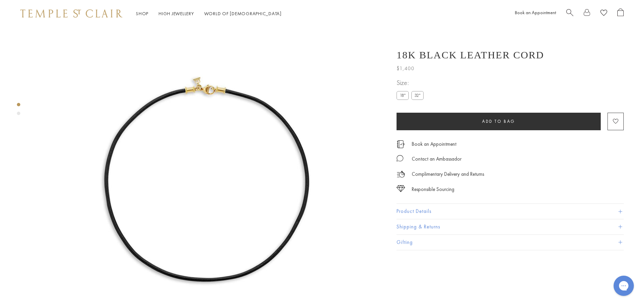 The image size is (644, 305). What do you see at coordinates (432, 189) in the screenshot?
I see `div: Responsible Sourcing` at bounding box center [432, 189].